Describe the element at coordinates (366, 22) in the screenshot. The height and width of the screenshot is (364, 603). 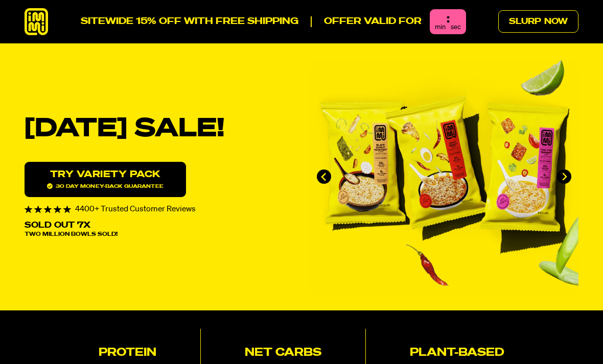
I see `p: Offer valid for` at that location.